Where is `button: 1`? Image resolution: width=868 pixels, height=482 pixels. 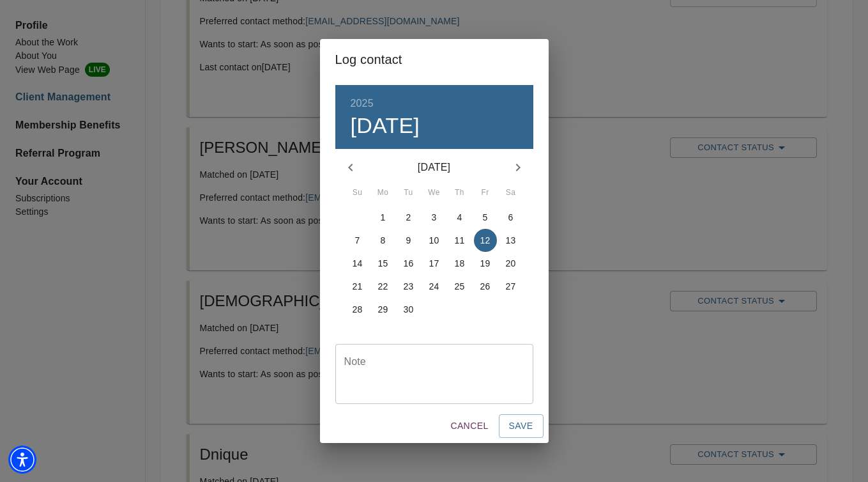
button: 1 is located at coordinates (383, 217).